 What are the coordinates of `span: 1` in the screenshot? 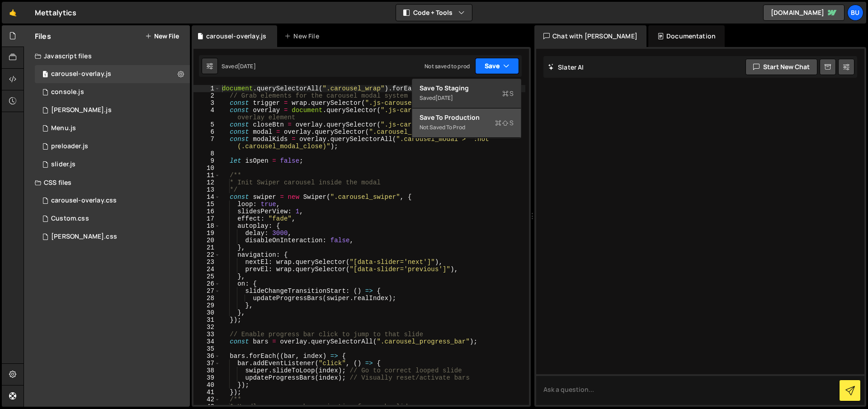 It's located at (45, 75).